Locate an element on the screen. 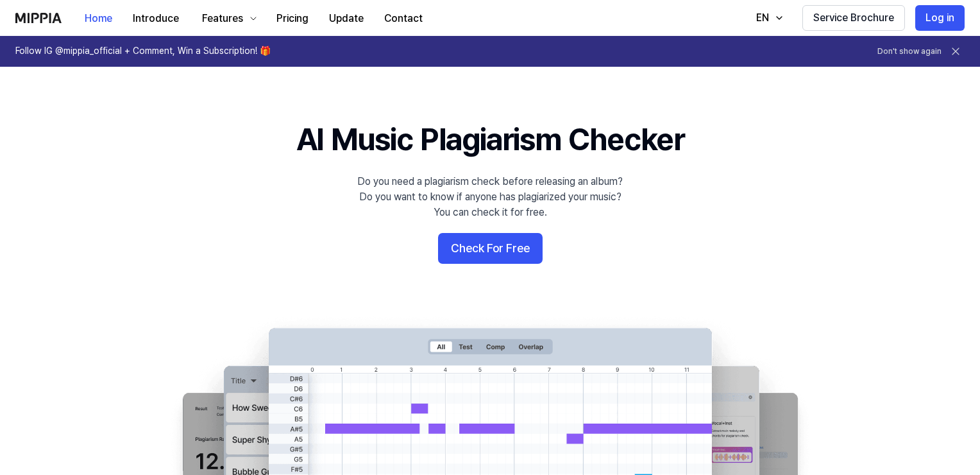 The height and width of the screenshot is (475, 980). a: Check For Free is located at coordinates (490, 248).